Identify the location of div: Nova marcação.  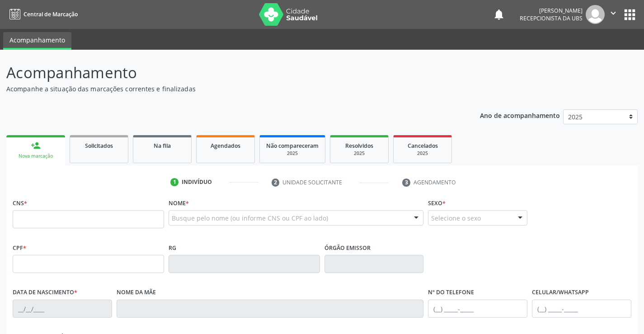
(36, 156).